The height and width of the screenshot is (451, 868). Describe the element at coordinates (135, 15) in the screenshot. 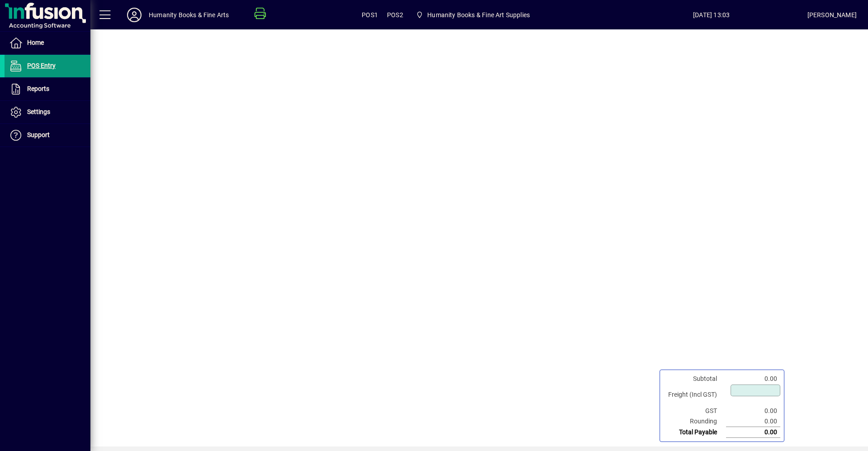

I see `button: Profile` at that location.